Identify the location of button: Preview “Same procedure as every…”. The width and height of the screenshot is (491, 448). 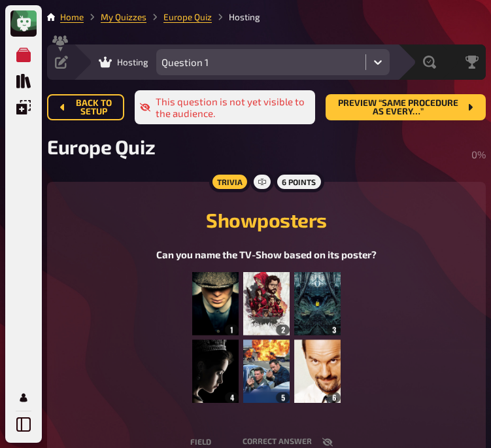
(405, 107).